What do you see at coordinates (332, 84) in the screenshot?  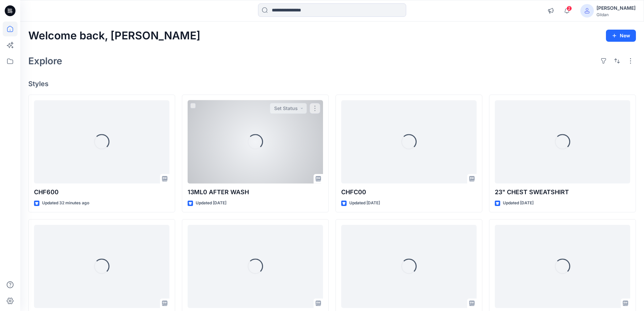 I see `h4: Styles` at bounding box center [332, 84].